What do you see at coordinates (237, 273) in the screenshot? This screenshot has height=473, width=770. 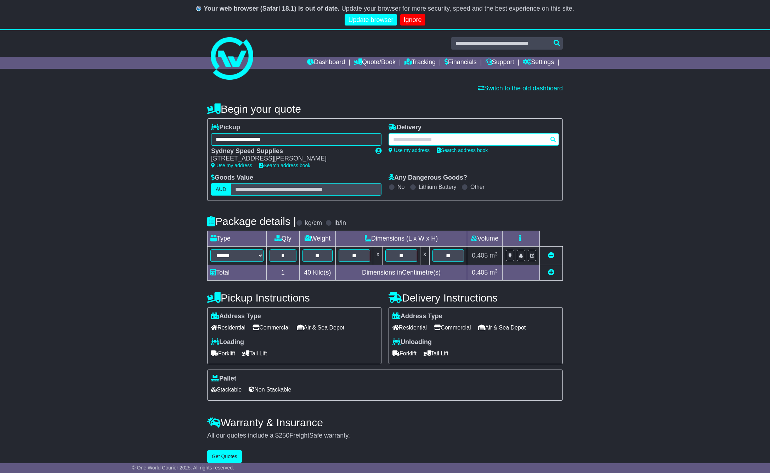 I see `td: Total` at bounding box center [237, 273].